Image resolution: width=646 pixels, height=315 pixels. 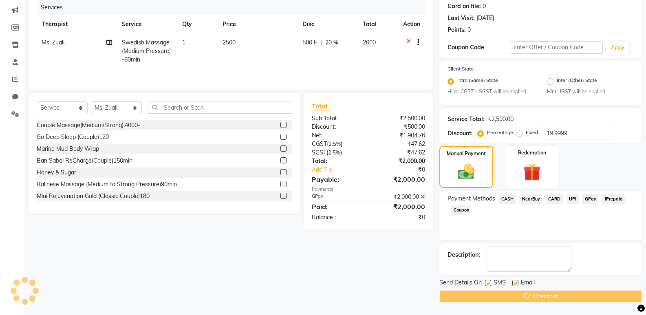 What do you see at coordinates (478, 82) in the screenshot?
I see `label: Intra (Same) State` at bounding box center [478, 82].